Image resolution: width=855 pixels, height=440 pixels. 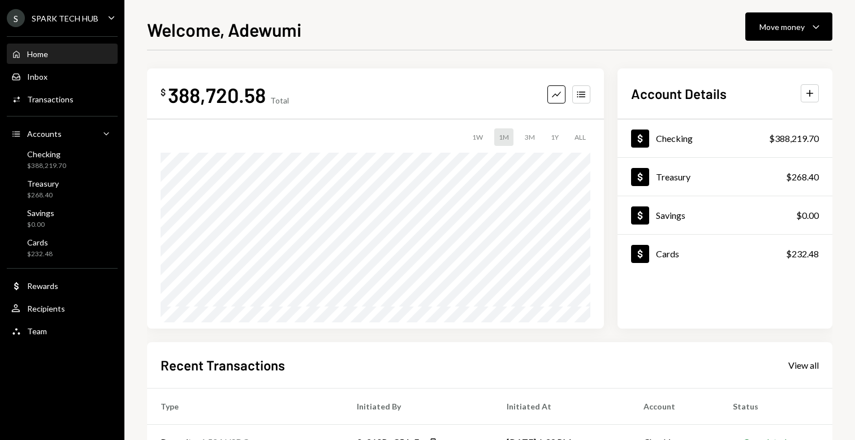 What do you see at coordinates (37, 331) in the screenshot?
I see `div: Team` at bounding box center [37, 331].